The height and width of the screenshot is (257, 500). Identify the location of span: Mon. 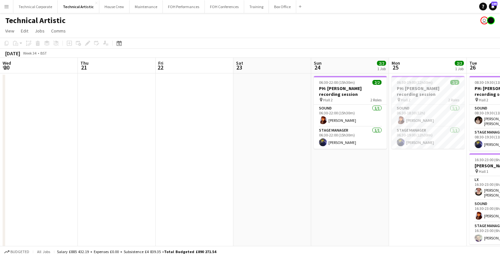
(395, 63).